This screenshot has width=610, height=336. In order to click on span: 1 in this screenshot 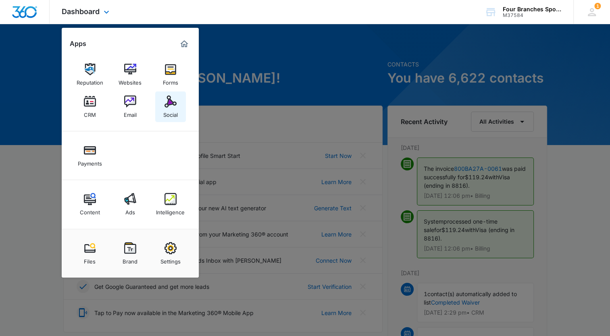, I will do `click(598, 6)`.